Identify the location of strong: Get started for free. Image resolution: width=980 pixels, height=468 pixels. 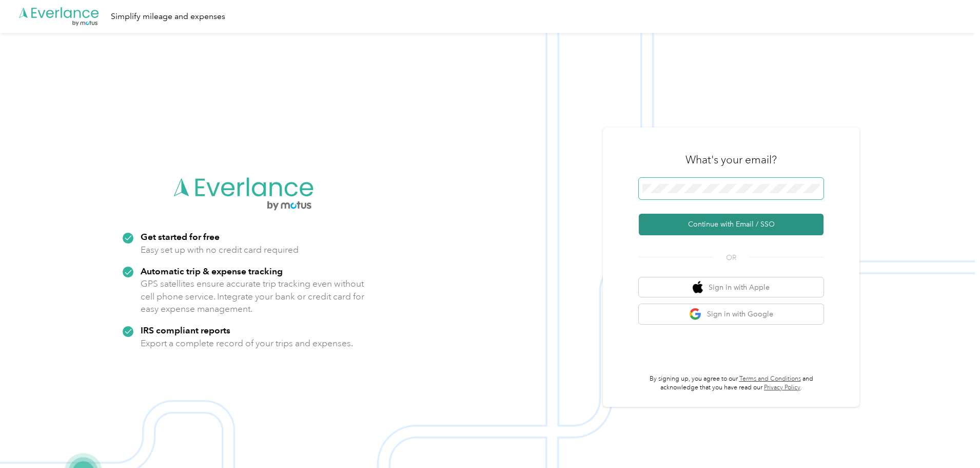
(180, 236).